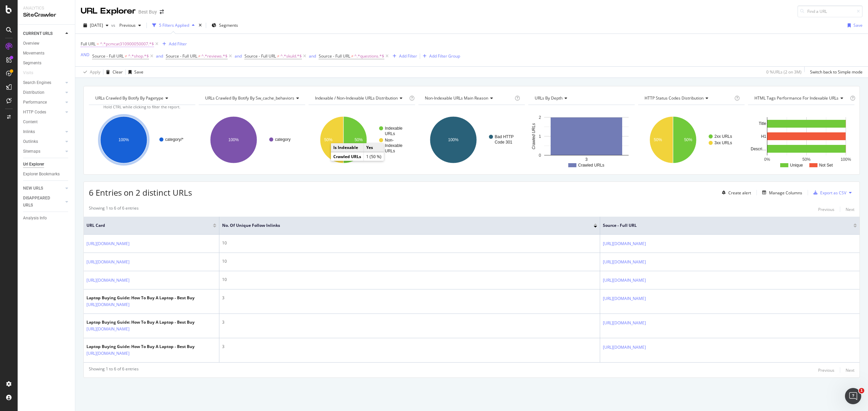 The height and width of the screenshot is (411, 868). Describe the element at coordinates (356, 98) in the screenshot. I see `span: Indexable / Non-Indexable URLs distribution` at that location.